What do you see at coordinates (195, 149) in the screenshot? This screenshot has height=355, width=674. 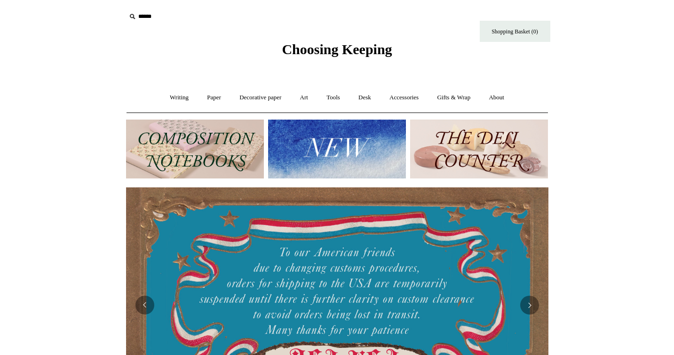 I see `img: 202302 Composition ledgers.jpg__PID:69722ee6-fa44-49dd-a067-31375e5d54ec` at bounding box center [195, 149].